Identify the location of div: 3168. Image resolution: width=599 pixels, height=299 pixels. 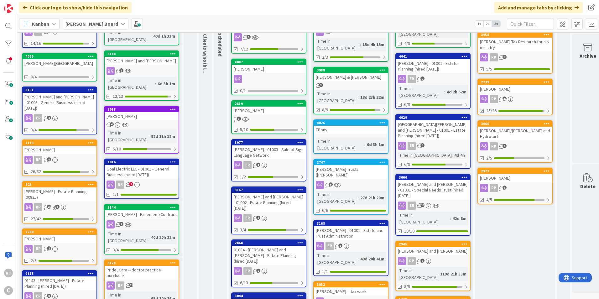
(352, 223).